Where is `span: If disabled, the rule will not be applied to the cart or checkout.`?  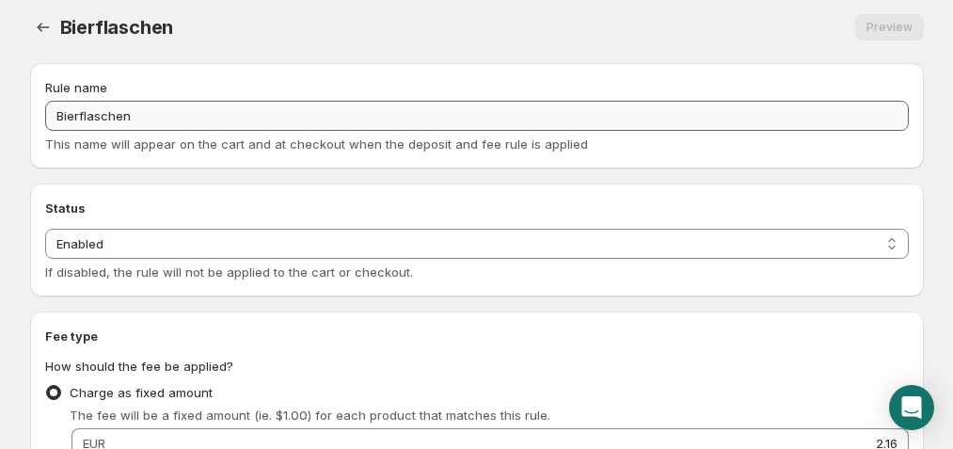 span: If disabled, the rule will not be applied to the cart or checkout. is located at coordinates (229, 272).